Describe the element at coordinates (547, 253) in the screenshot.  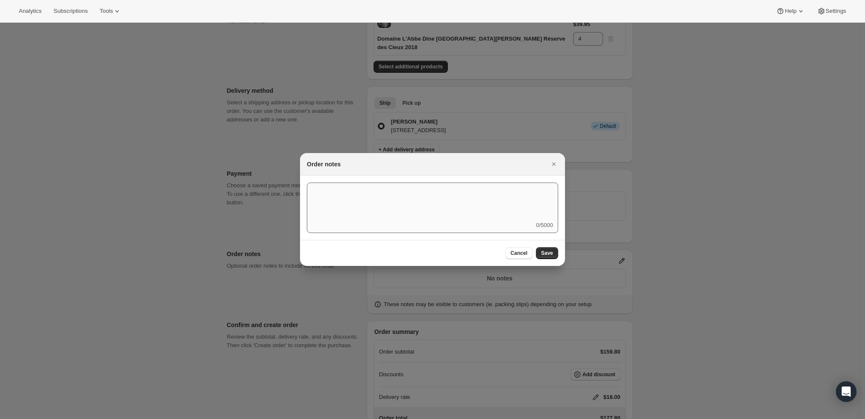
I see `span: Save` at that location.